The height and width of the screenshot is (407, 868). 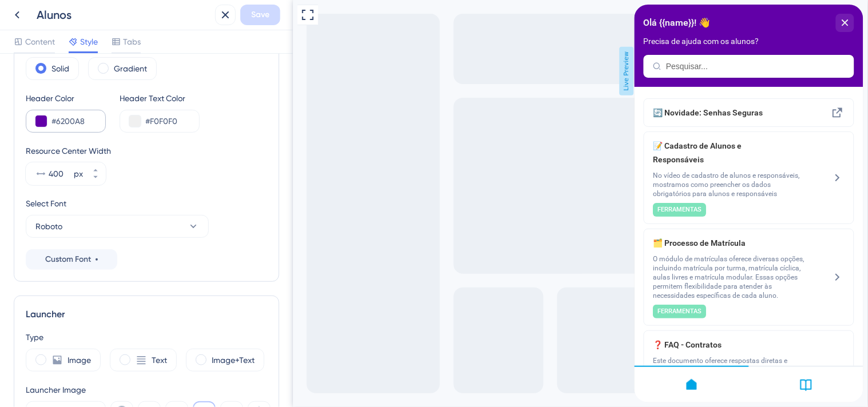 I want to click on button: Roboto, so click(x=117, y=226).